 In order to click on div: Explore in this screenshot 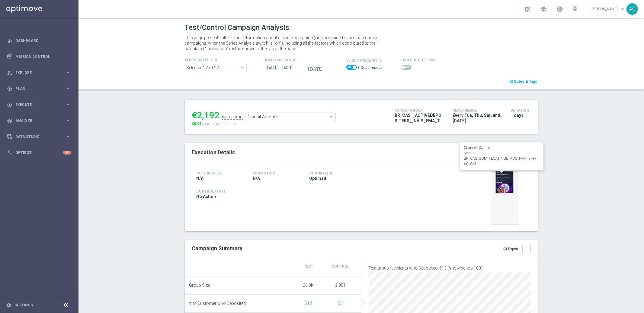, I will do `click(36, 73)`.